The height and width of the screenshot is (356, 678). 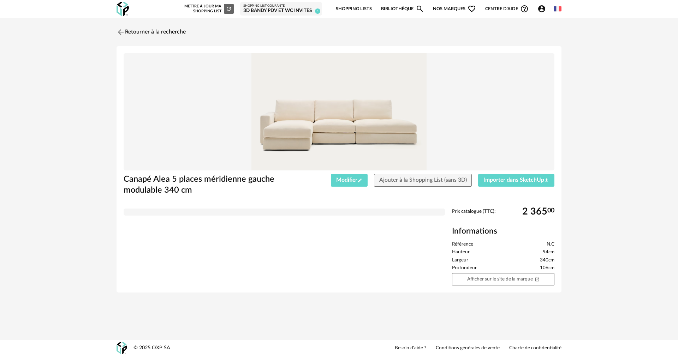 I want to click on h2: Informations, so click(x=503, y=231).